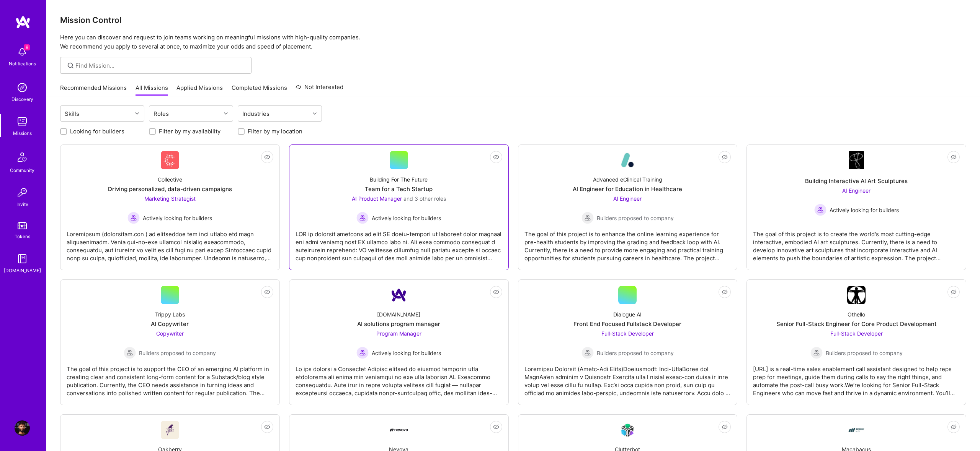 The image size is (980, 451). Describe the element at coordinates (627, 378) in the screenshot. I see `div: Loremipsu Dolorsit (Ametc-Adi Elits)Doeiusmodt: Inci-UtlaBoree dol MagnAa’en adminim v Quisnostr ...` at that location.